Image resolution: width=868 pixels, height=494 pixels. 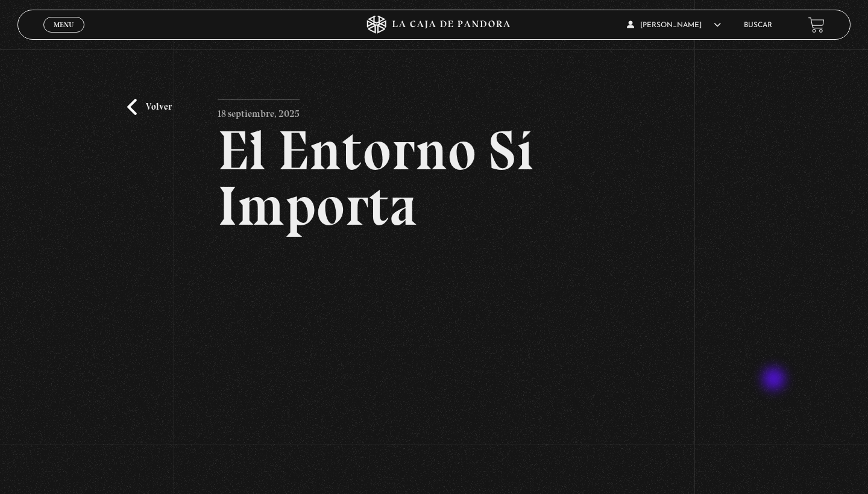 I want to click on a: Volver, so click(x=149, y=107).